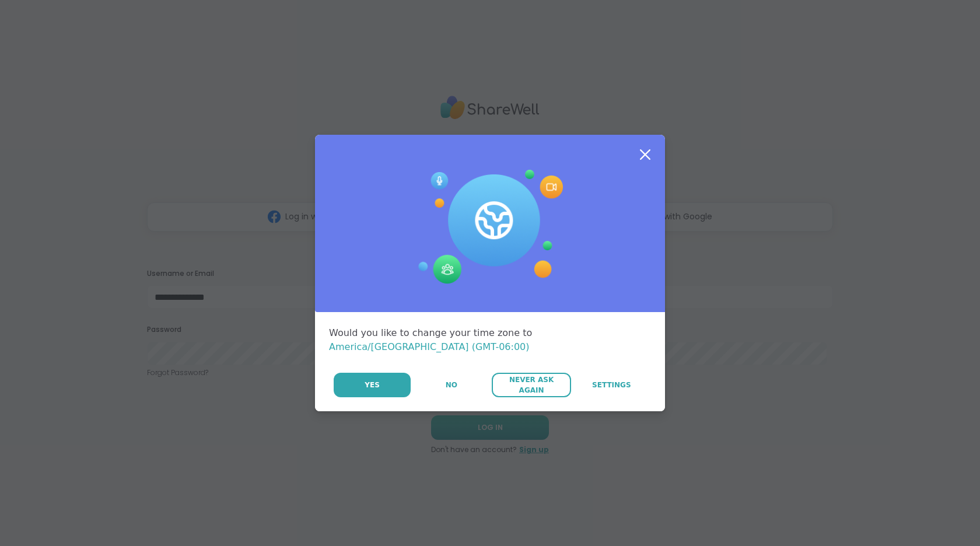 The height and width of the screenshot is (546, 980). What do you see at coordinates (451, 385) in the screenshot?
I see `span: No` at bounding box center [451, 385].